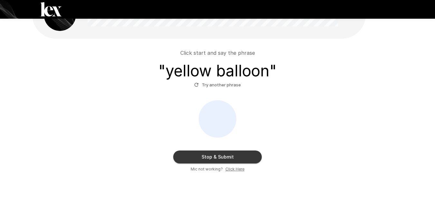 Image resolution: width=435 pixels, height=204 pixels. What do you see at coordinates (217, 157) in the screenshot?
I see `button: Stop & Submit` at bounding box center [217, 157].